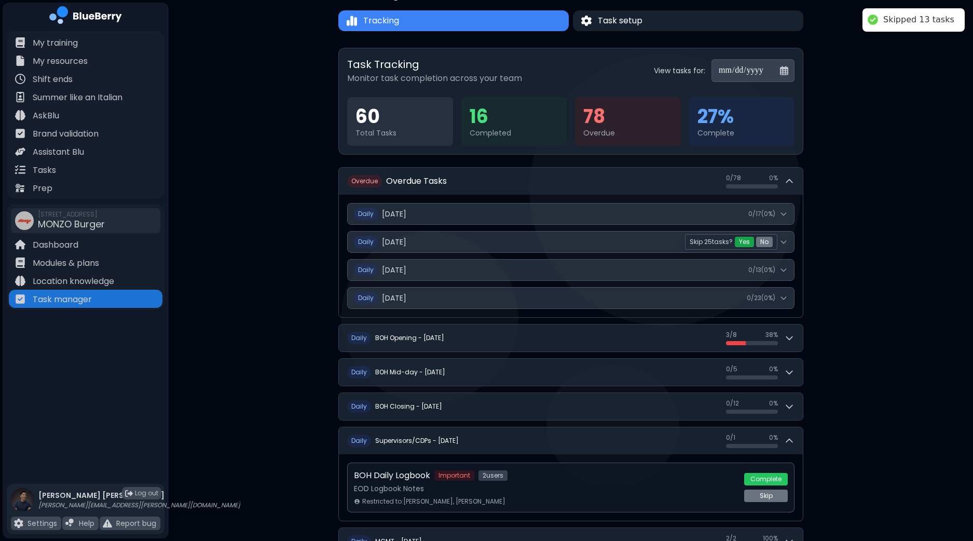 This screenshot has width=973, height=541. Describe the element at coordinates (679, 71) in the screenshot. I see `label: View tasks for:` at that location.